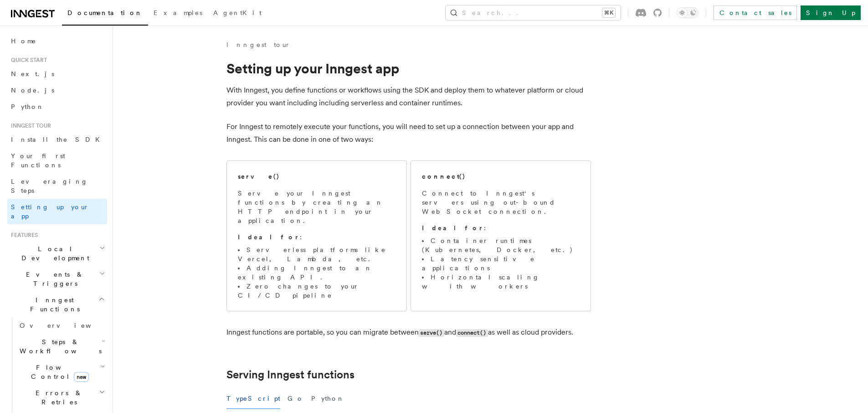 This screenshot has height=413, width=868. I want to click on span: Node.js, so click(32, 90).